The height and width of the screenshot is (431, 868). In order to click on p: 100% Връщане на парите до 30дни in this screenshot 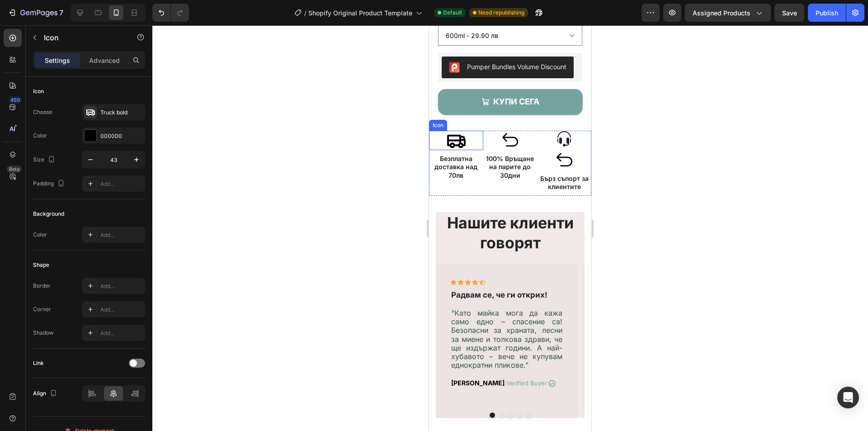, I will do `click(82, 142)`.